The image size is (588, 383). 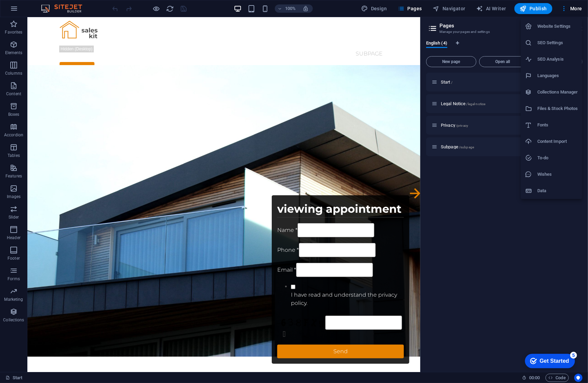 What do you see at coordinates (557, 92) in the screenshot?
I see `h6: Collections Manager` at bounding box center [557, 92].